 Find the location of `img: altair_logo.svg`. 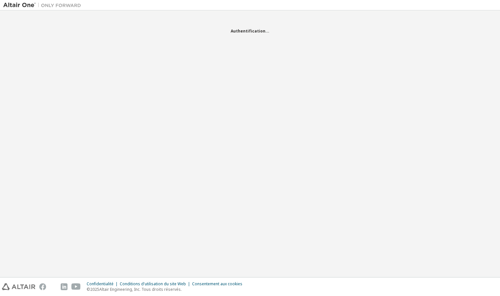

img: altair_logo.svg is located at coordinates (19, 286).